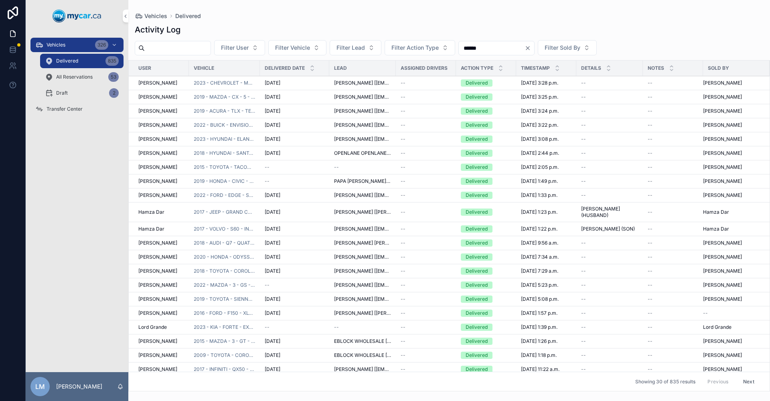 Image resolution: width=770 pixels, height=401 pixels. I want to click on div: scrollable content, so click(77, 79).